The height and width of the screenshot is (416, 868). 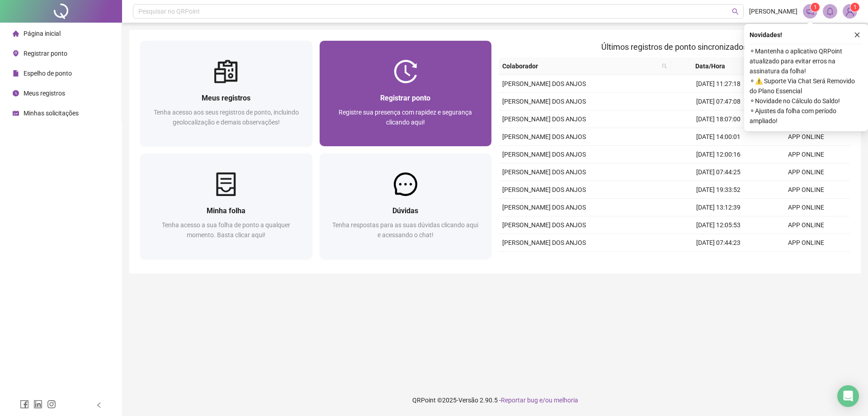 I want to click on span: Registre sua presença com rapidez e segurança clicando aqui!, so click(x=405, y=117).